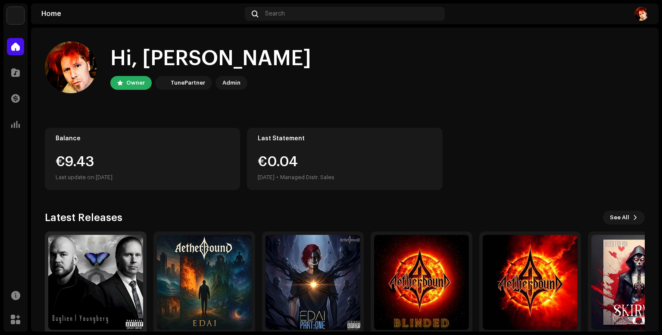 This screenshot has height=335, width=662. What do you see at coordinates (620, 217) in the screenshot?
I see `span: See All` at bounding box center [620, 217].